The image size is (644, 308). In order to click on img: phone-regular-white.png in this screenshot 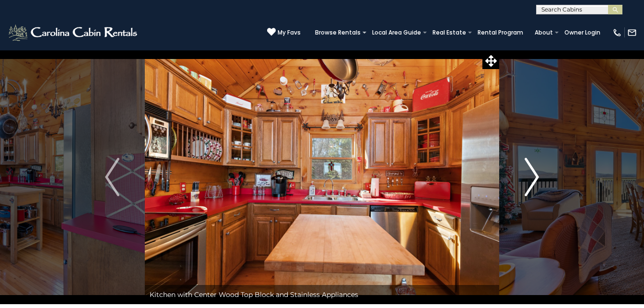, I will do `click(617, 32)`.